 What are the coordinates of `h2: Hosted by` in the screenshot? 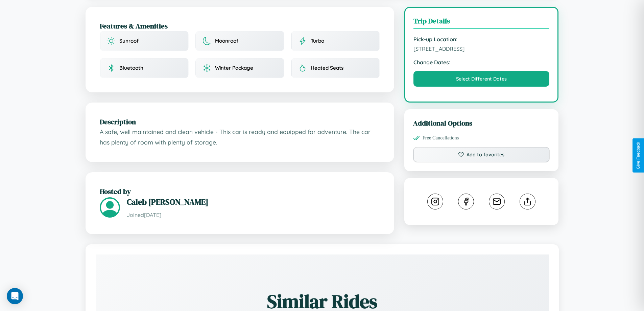 It's located at (240, 191).